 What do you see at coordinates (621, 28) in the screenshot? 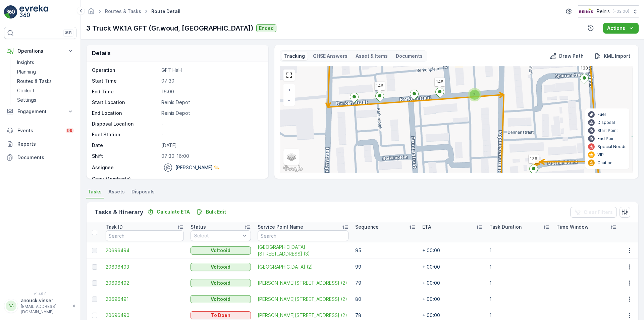
I see `button: Actions` at bounding box center [621, 28].